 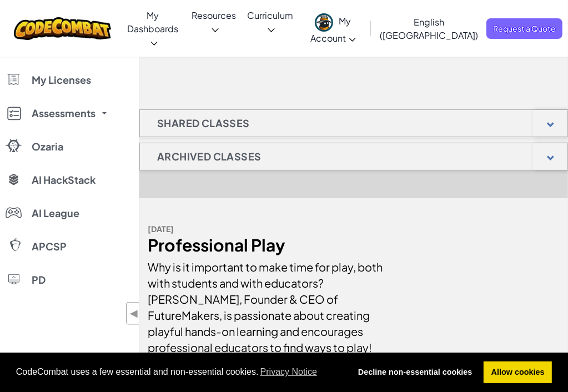 I want to click on span: Curriculum, so click(x=269, y=15).